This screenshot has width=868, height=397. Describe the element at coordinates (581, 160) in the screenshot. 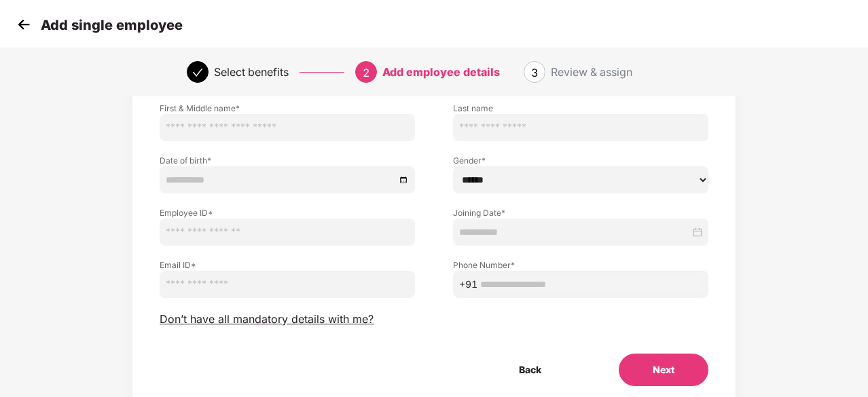

I see `label: Gender` at that location.